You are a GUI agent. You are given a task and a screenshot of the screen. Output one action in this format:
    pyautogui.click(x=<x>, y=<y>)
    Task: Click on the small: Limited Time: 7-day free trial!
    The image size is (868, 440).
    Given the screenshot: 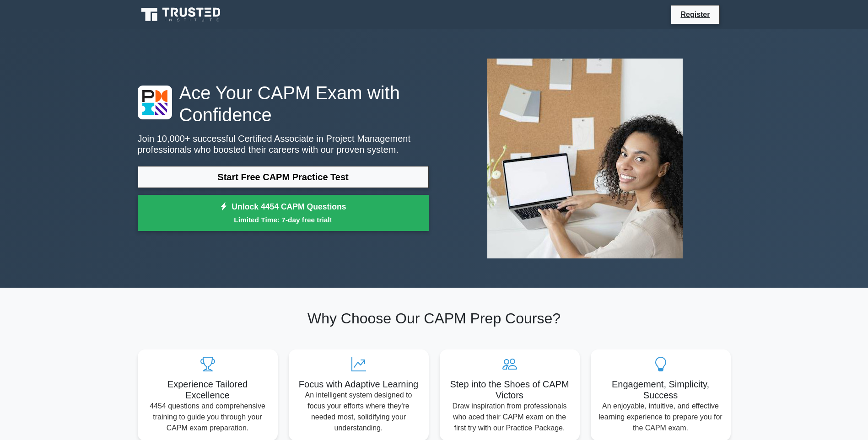 What is the action you would take?
    pyautogui.click(x=283, y=220)
    